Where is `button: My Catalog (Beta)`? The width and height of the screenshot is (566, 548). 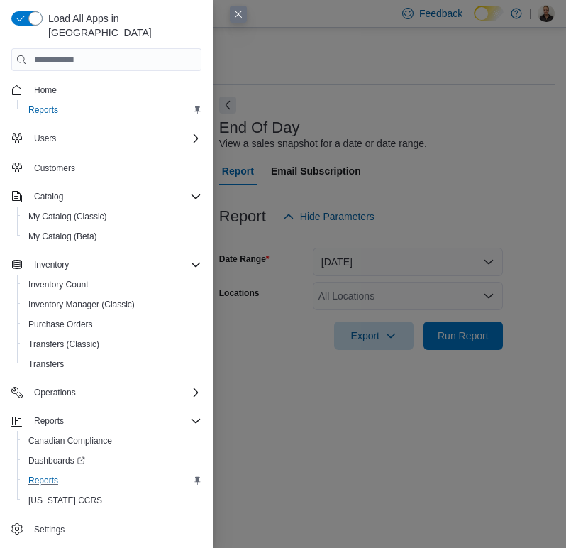
button: My Catalog (Beta) is located at coordinates (112, 236).